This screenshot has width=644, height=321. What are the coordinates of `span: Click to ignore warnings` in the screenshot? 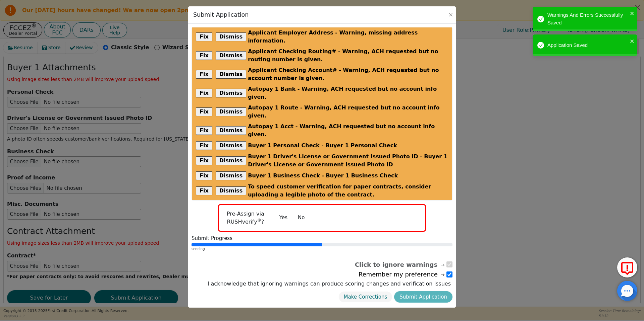 It's located at (400, 264).